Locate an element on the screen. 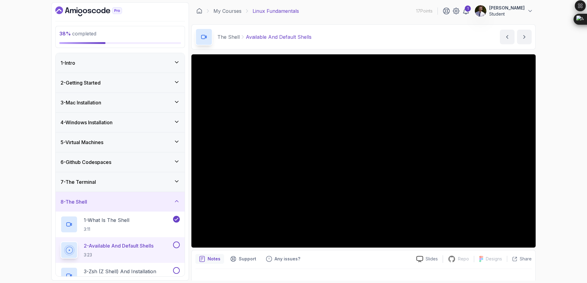 Image resolution: width=587 pixels, height=283 pixels. button: Share is located at coordinates (519, 259).